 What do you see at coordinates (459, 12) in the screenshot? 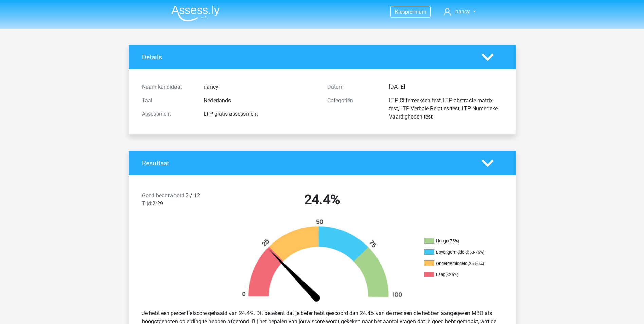
I see `a: nancy` at bounding box center [459, 12].